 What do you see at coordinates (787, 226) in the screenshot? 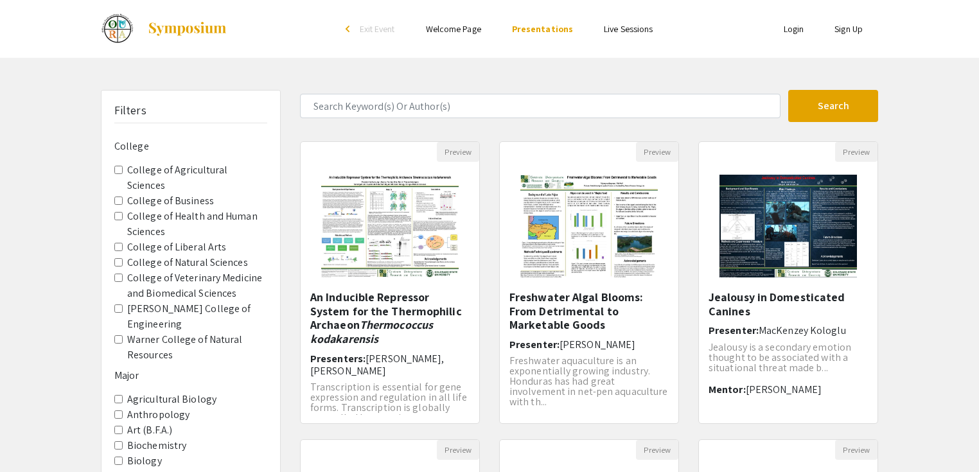
I see `img: <p>Jealousy in Domesticated Canines</p>` at bounding box center [787, 226].